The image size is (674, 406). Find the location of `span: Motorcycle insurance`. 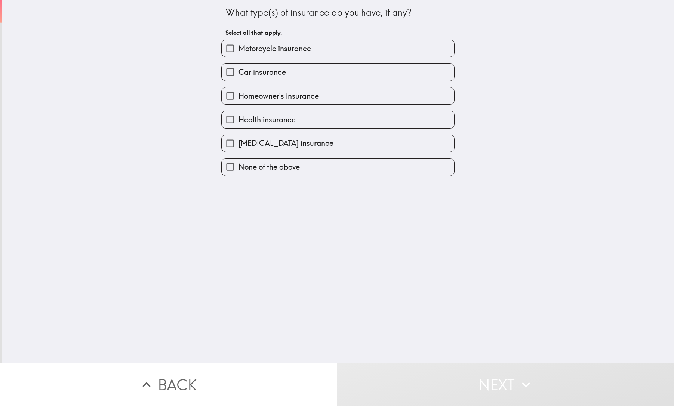

span: Motorcycle insurance is located at coordinates (275, 49).